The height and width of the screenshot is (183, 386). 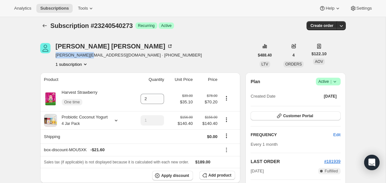 What do you see at coordinates (263, 97) in the screenshot?
I see `span: Created Date` at bounding box center [263, 97].